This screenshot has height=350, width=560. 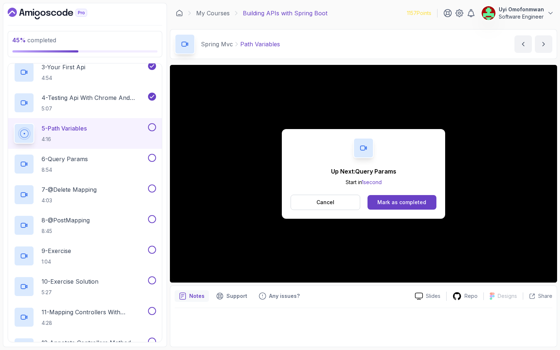 What do you see at coordinates (192, 296) in the screenshot?
I see `button: notes button` at bounding box center [192, 296].